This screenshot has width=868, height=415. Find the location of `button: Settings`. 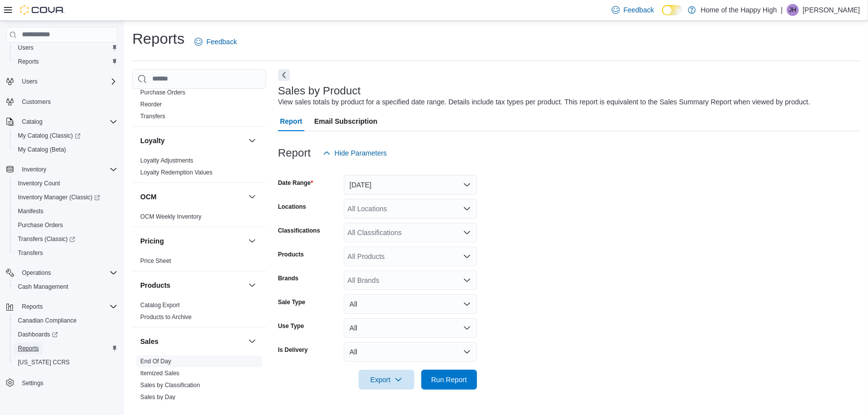

button: Settings is located at coordinates (61, 382).